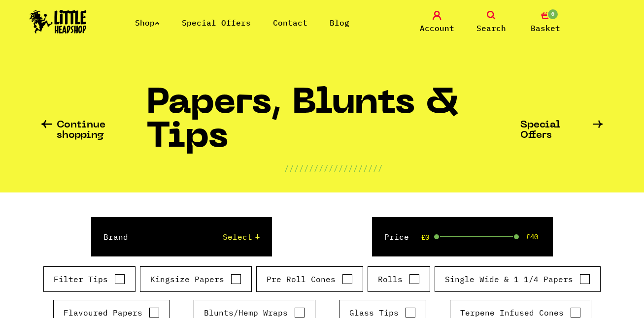 The image size is (644, 318). What do you see at coordinates (491, 28) in the screenshot?
I see `span: Search` at bounding box center [491, 28].